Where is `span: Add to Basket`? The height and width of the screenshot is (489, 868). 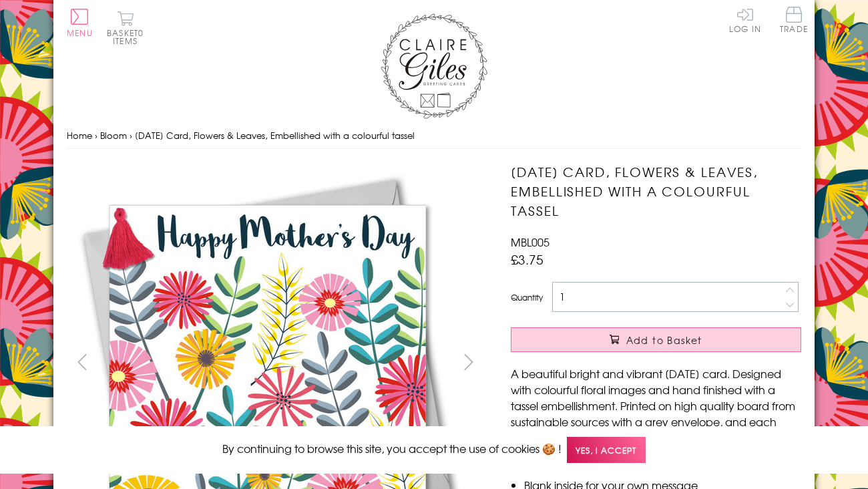 span: Add to Basket is located at coordinates (664, 340).